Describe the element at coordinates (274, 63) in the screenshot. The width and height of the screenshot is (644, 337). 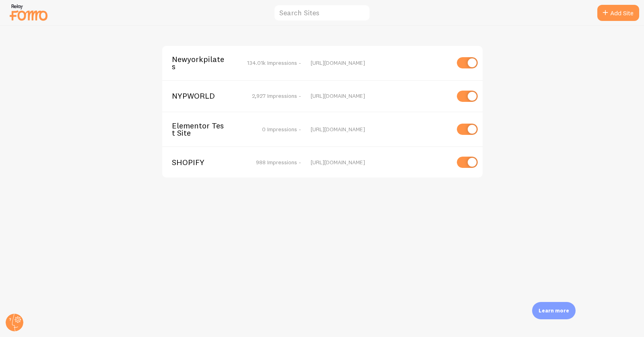
I see `span: 134.01k Impressions -` at that location.